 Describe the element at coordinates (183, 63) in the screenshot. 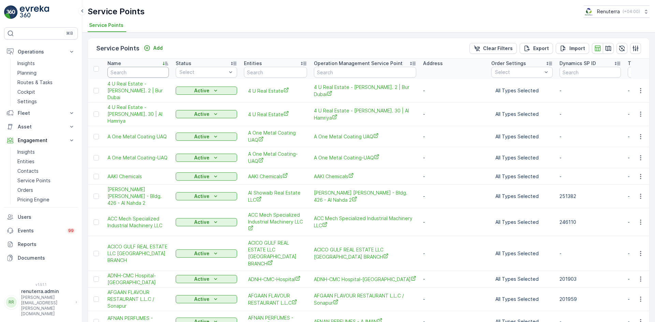

I see `p: Status` at that location.